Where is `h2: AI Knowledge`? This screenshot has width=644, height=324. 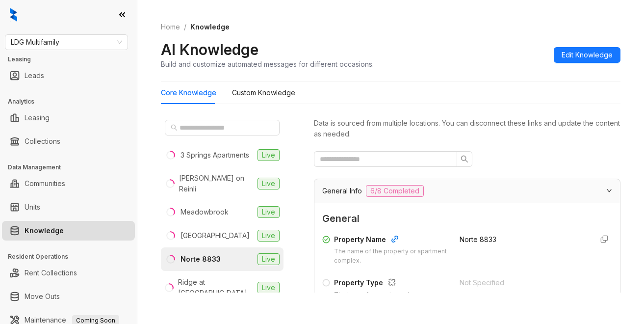 h2: AI Knowledge is located at coordinates (210, 49).